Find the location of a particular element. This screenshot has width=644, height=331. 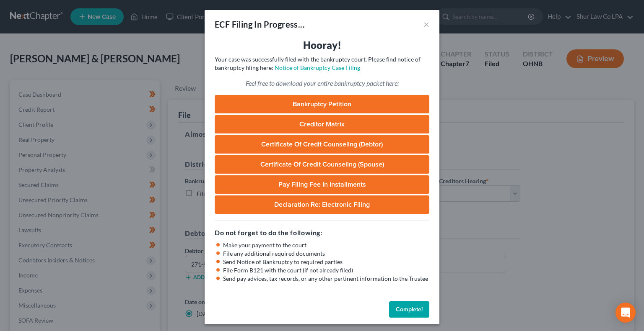

a: Pay Filing Fee in Installments is located at coordinates (322, 185).